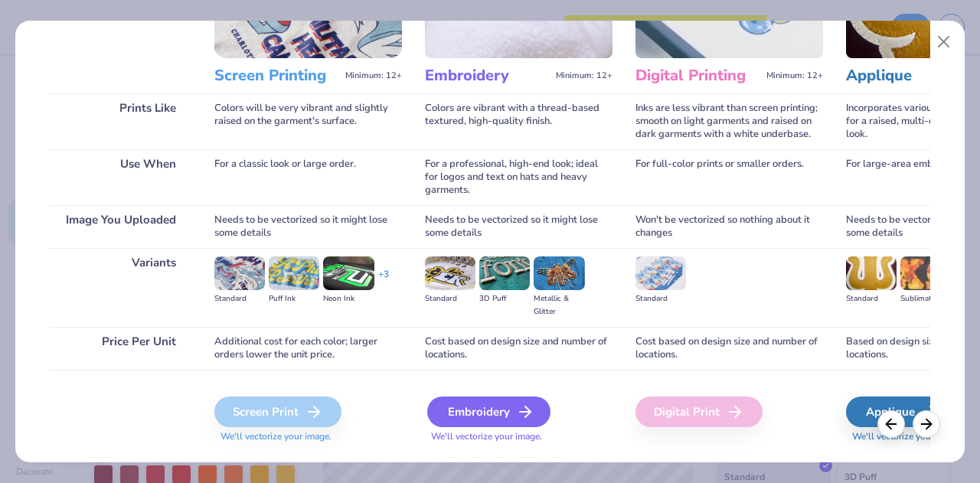  Describe the element at coordinates (926, 273) in the screenshot. I see `img: Sublimated` at that location.